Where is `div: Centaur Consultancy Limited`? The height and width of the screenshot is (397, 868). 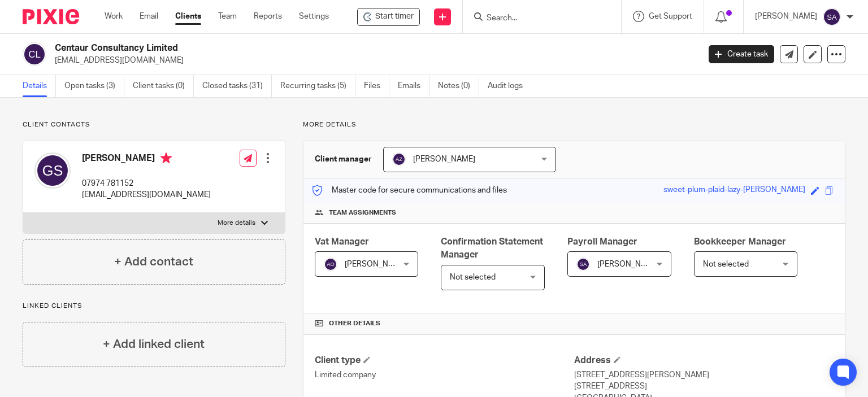 div: Centaur Consultancy Limited is located at coordinates (388, 17).